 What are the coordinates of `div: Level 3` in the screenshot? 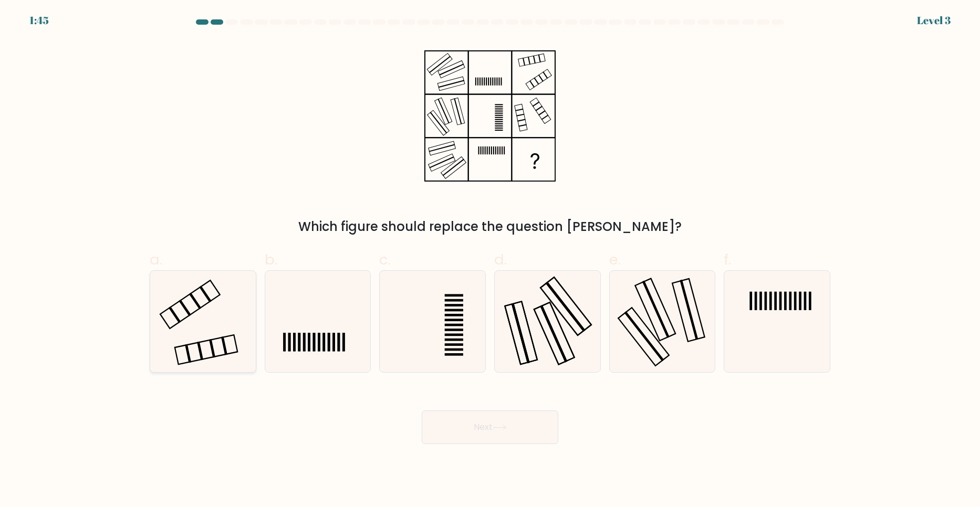 It's located at (934, 20).